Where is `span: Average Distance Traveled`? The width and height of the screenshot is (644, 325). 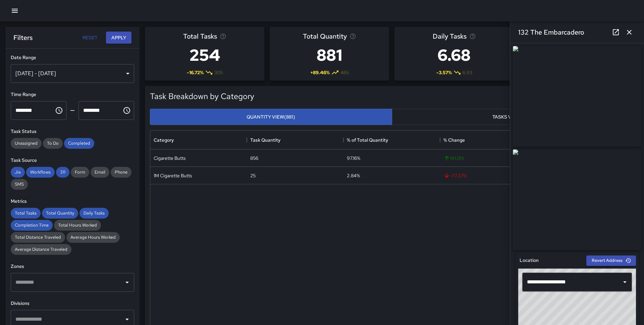 span: Average Distance Traveled is located at coordinates (41, 249).